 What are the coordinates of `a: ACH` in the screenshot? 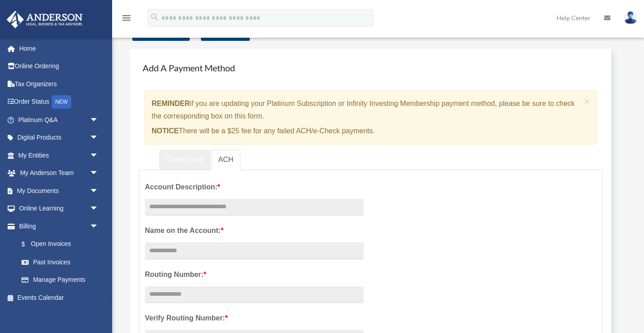 It's located at (226, 160).